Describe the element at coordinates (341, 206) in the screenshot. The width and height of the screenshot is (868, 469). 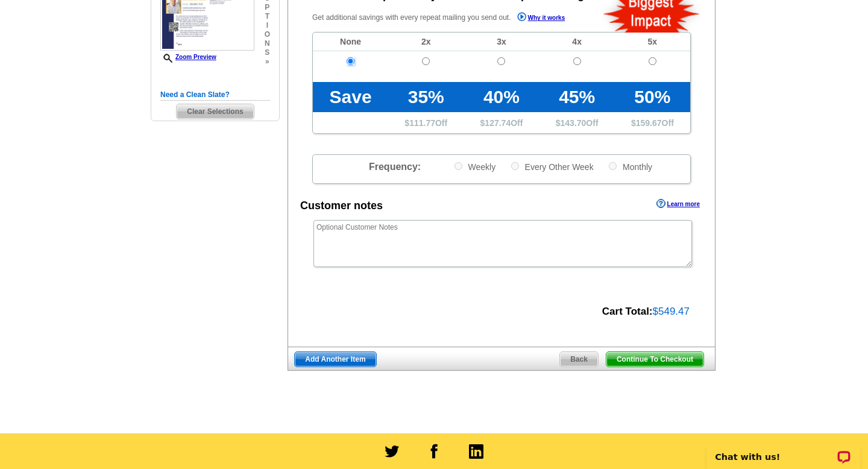
I see `div: Customer notes` at that location.